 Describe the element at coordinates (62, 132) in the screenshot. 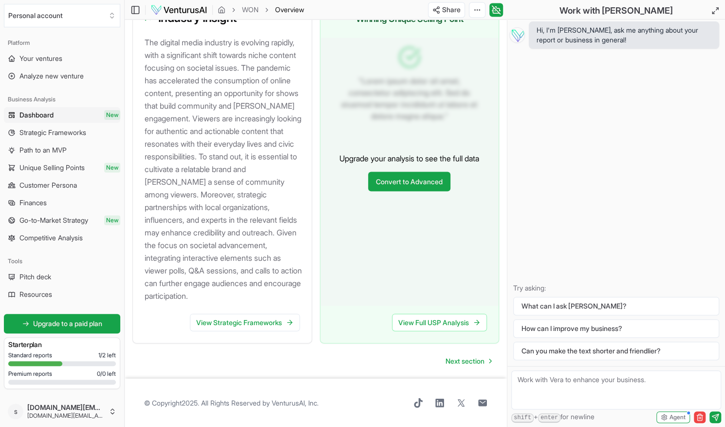

I see `a: Strategic Frameworks` at that location.